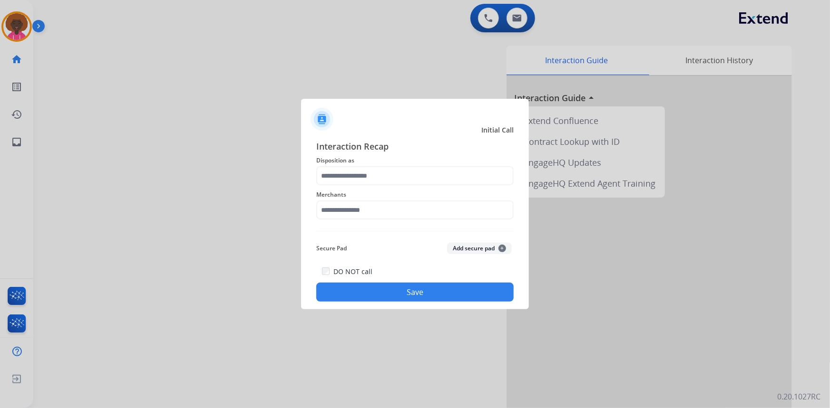 Image resolution: width=830 pixels, height=408 pixels. I want to click on span: Interaction Recap, so click(415, 147).